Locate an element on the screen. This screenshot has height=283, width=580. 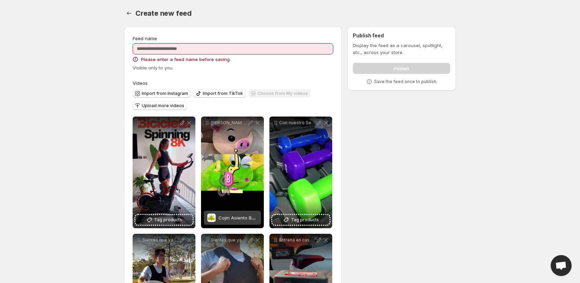
div: Open chat is located at coordinates (561, 265).